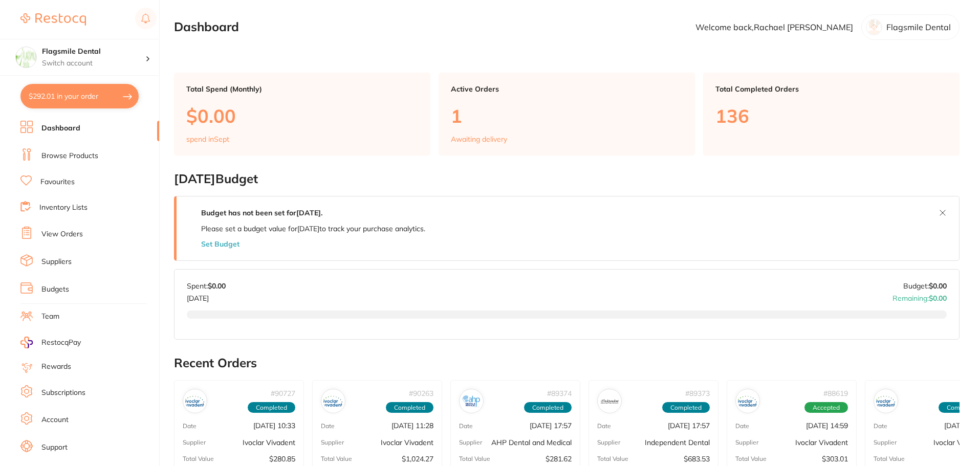 The width and height of the screenshot is (980, 466). Describe the element at coordinates (80, 96) in the screenshot. I see `button: $292.01 in your order` at that location.